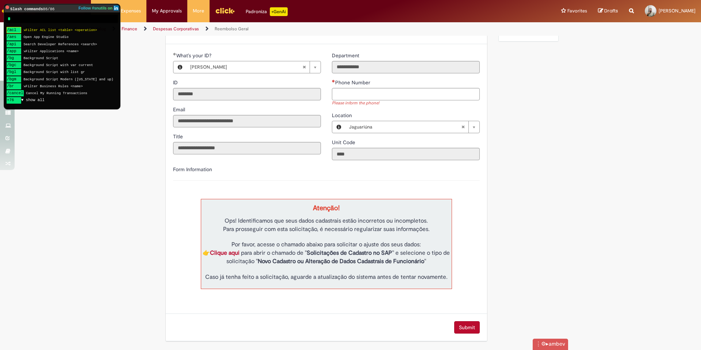 This screenshot has height=350, width=701. What do you see at coordinates (327, 277) in the screenshot?
I see `span: Caso já tenha feito a solicitação, aguarde a atualização do sistema antes de tentar novamente.` at bounding box center [327, 277].